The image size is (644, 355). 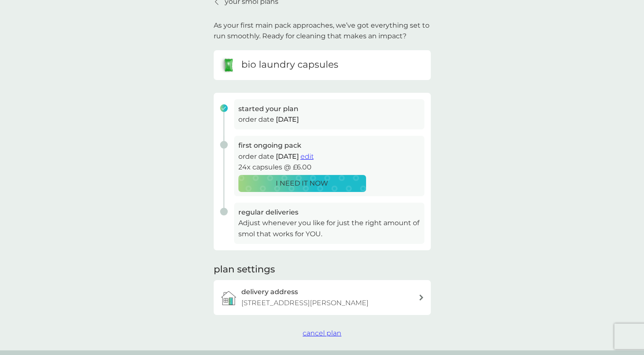 What do you see at coordinates (307, 156) in the screenshot?
I see `span: edit` at bounding box center [307, 156].